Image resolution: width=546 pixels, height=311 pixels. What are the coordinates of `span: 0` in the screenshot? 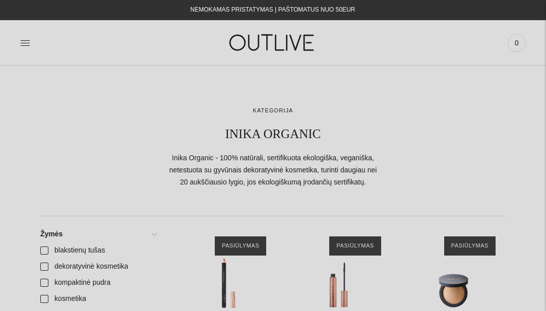 It's located at (516, 43).